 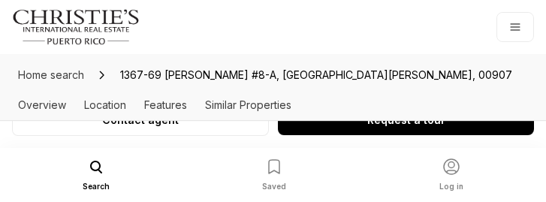 I want to click on button: Log in, so click(x=451, y=175).